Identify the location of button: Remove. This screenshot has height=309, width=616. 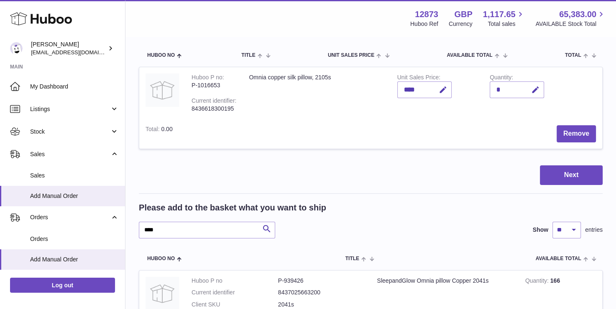
(576, 134).